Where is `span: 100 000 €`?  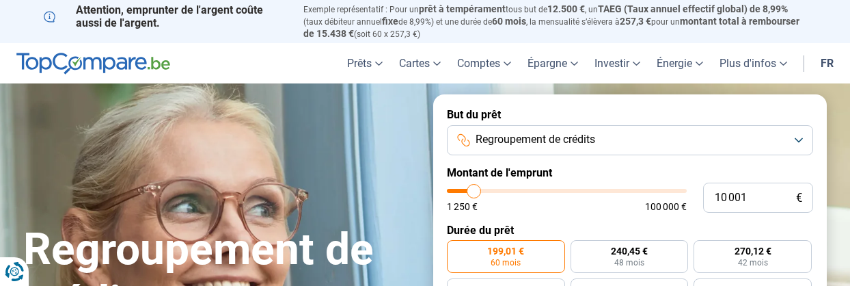
span: 100 000 € is located at coordinates (665, 206).